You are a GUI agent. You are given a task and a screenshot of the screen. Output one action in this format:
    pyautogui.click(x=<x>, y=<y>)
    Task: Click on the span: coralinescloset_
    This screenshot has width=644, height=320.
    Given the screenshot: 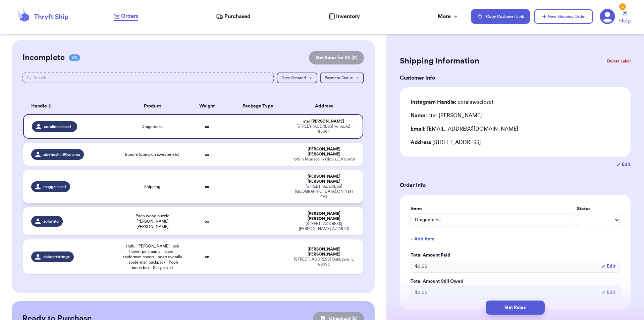 What is the action you would take?
    pyautogui.click(x=58, y=127)
    